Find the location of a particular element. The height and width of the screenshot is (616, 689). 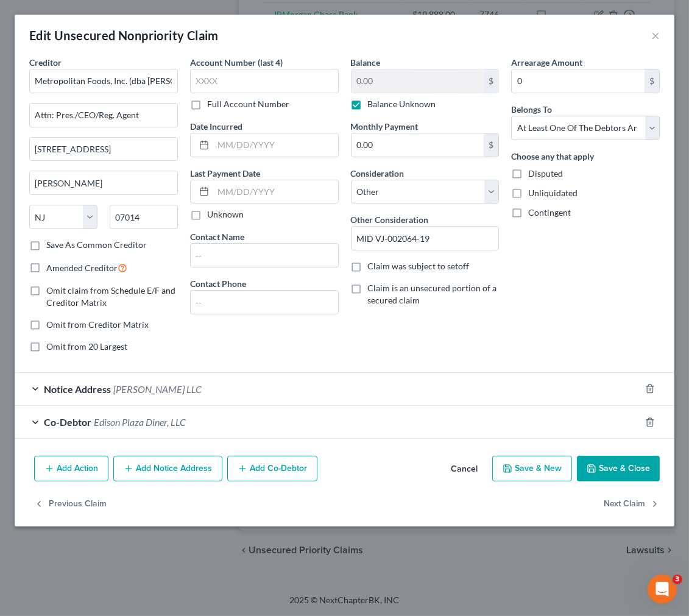

label: Contact Name is located at coordinates (217, 236).